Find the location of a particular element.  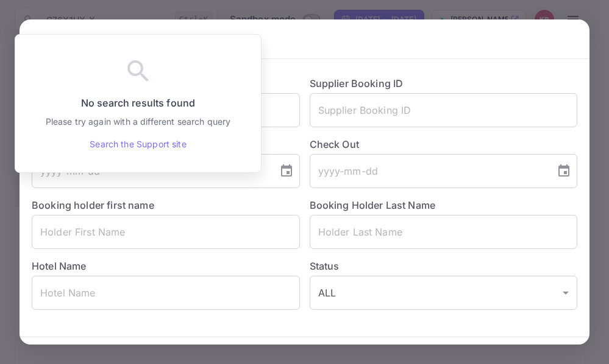

label: Status is located at coordinates (444, 266).